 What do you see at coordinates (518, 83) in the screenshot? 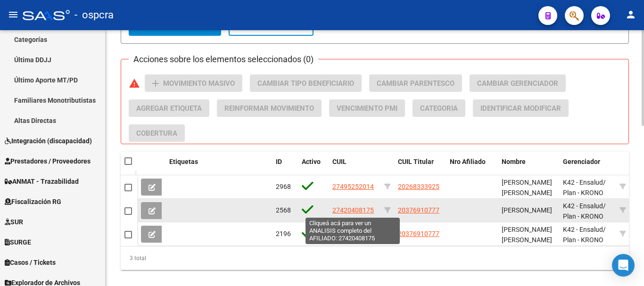
I see `span: Cambiar Gerenciador` at bounding box center [518, 83].